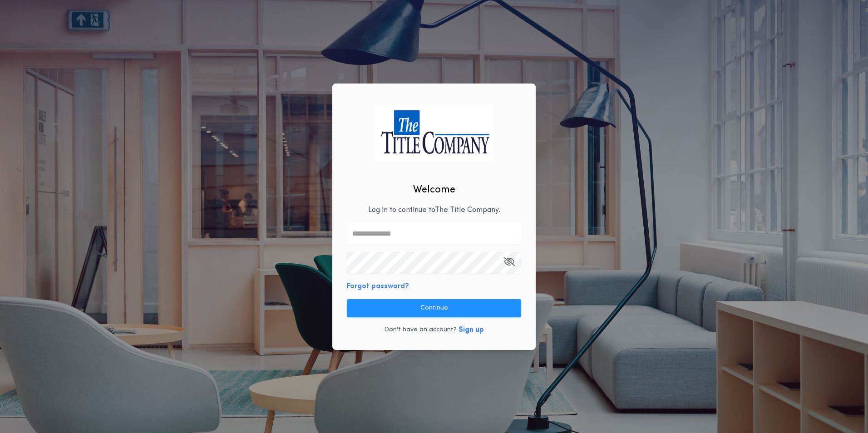 Image resolution: width=868 pixels, height=433 pixels. Describe the element at coordinates (420, 330) in the screenshot. I see `p: Don't have an account?` at that location.